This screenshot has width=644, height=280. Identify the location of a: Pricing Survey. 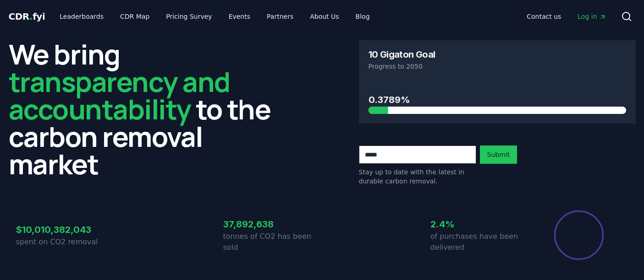
(189, 16).